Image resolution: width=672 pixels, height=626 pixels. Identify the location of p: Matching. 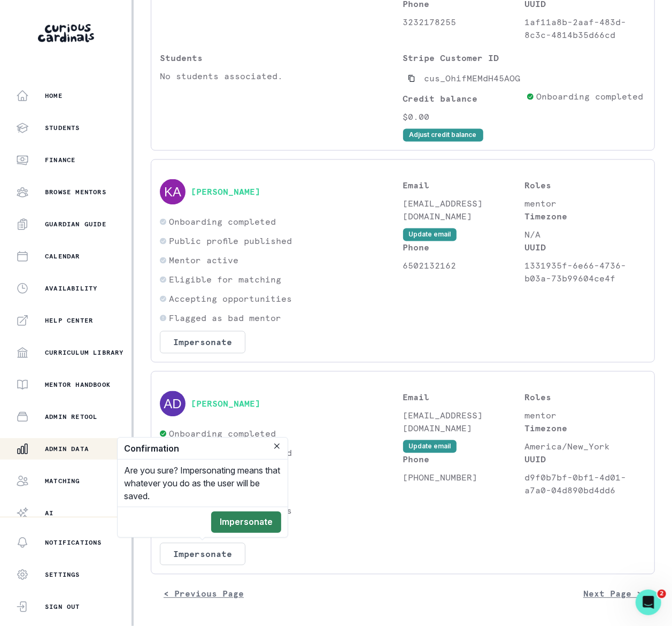
(62, 481).